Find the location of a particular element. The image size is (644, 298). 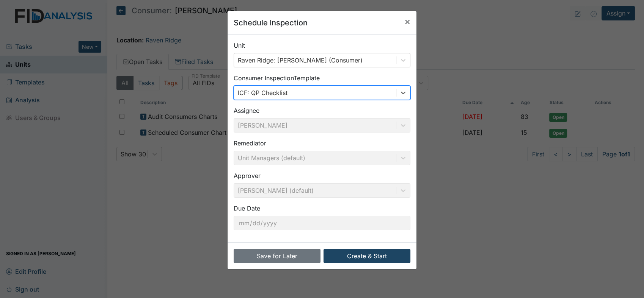

label: Due Date is located at coordinates (247, 208).